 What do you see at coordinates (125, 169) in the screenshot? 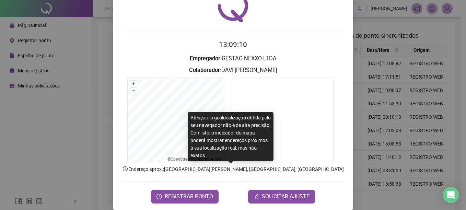
I see `span: info-circle` at bounding box center [125, 169].